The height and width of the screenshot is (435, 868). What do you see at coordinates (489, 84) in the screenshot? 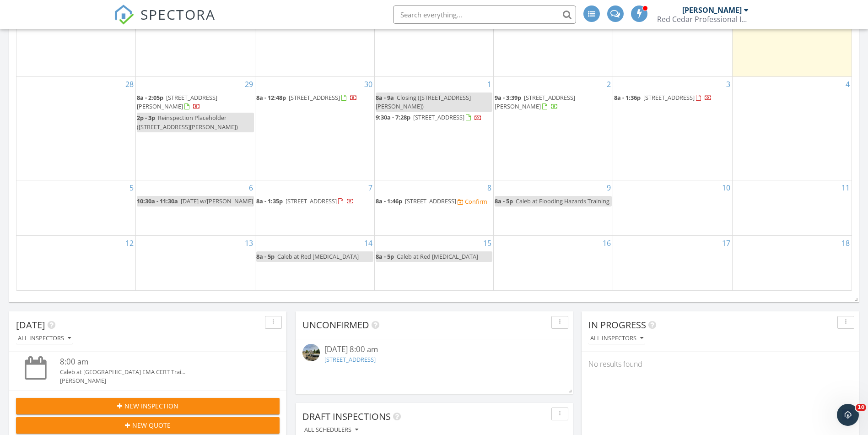
I see `a: Go to October 1, 2025` at bounding box center [489, 84].